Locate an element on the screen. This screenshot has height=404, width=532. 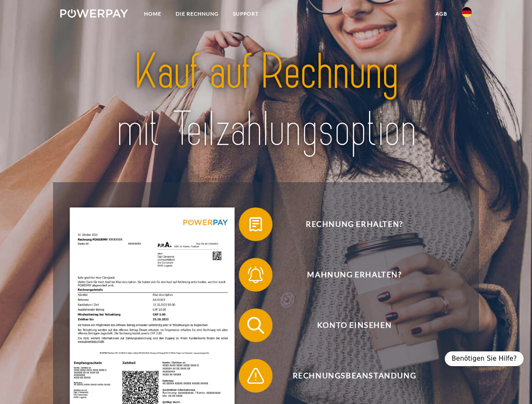
div: Benötigen Sie Hilfe? is located at coordinates (484, 359).